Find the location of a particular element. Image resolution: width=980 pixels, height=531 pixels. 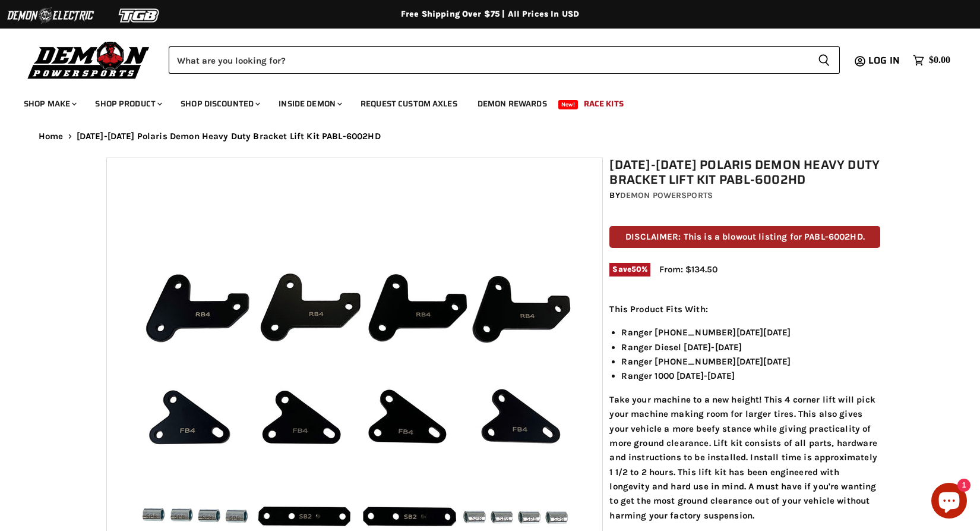

span: From: $134.50 is located at coordinates (688, 269).